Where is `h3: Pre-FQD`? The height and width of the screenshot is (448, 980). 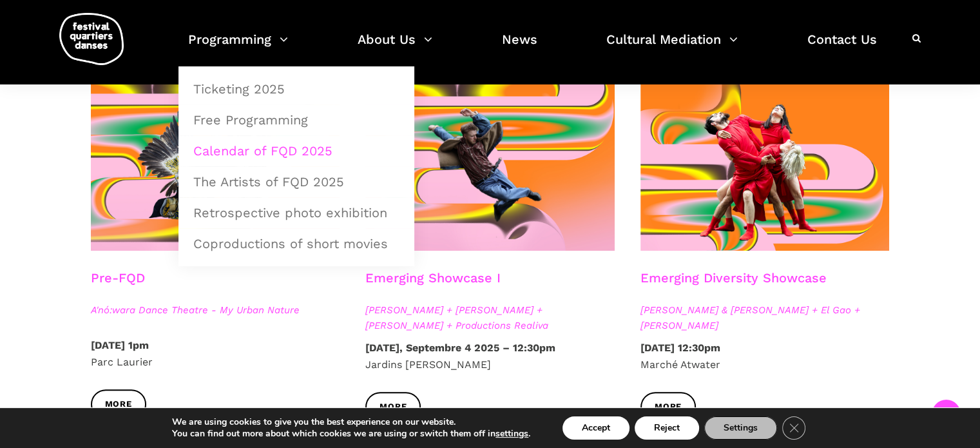
h3: Pre-FQD is located at coordinates (118, 286).